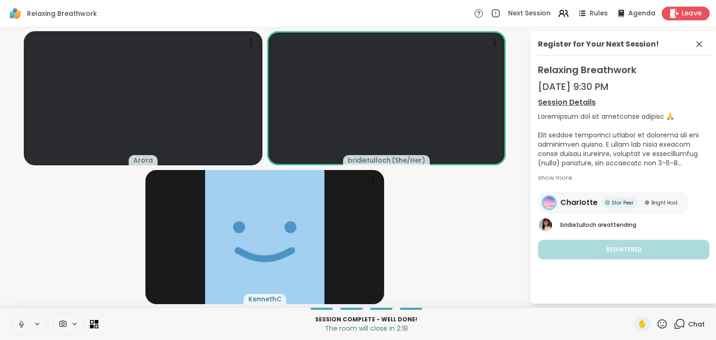 The width and height of the screenshot is (716, 340). I want to click on div: show more, so click(624, 178).